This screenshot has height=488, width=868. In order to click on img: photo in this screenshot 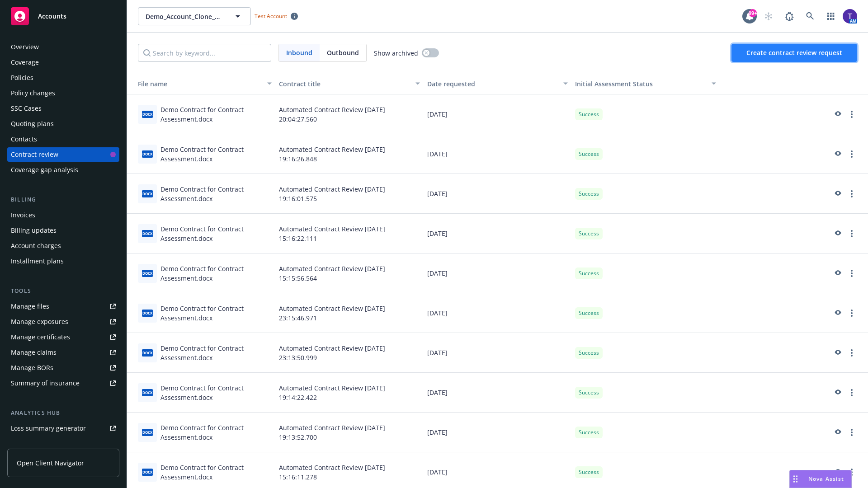, I will do `click(850, 16)`.